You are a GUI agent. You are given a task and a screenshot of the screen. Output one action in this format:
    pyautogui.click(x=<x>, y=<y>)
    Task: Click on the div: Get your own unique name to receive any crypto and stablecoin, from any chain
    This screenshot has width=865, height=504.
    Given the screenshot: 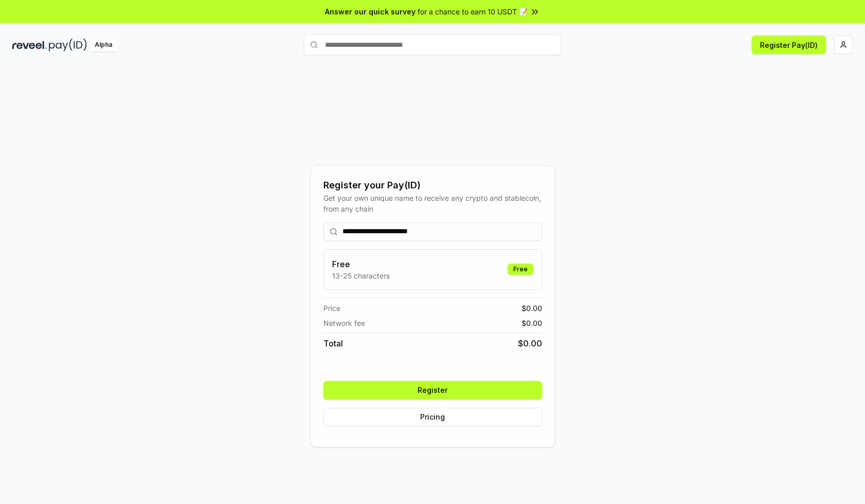 What is the action you would take?
    pyautogui.click(x=432, y=204)
    